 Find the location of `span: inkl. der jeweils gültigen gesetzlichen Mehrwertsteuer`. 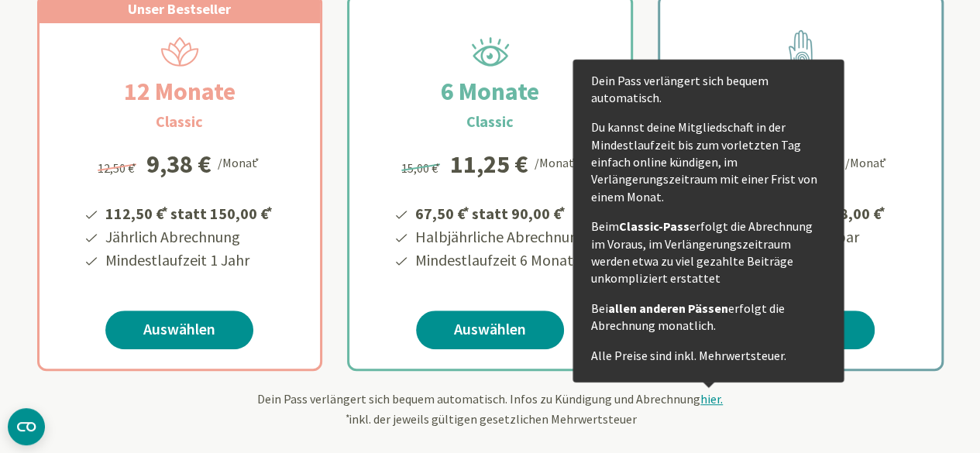

span: inkl. der jeweils gültigen gesetzlichen Mehrwertsteuer is located at coordinates (490, 419).